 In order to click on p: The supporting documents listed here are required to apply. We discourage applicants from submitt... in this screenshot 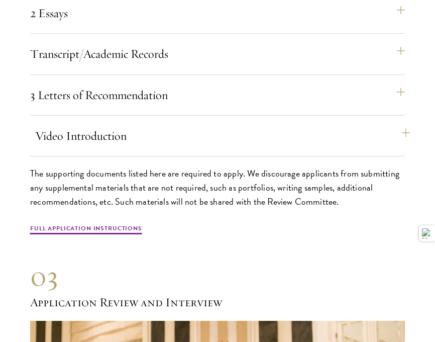, I will do `click(218, 187)`.